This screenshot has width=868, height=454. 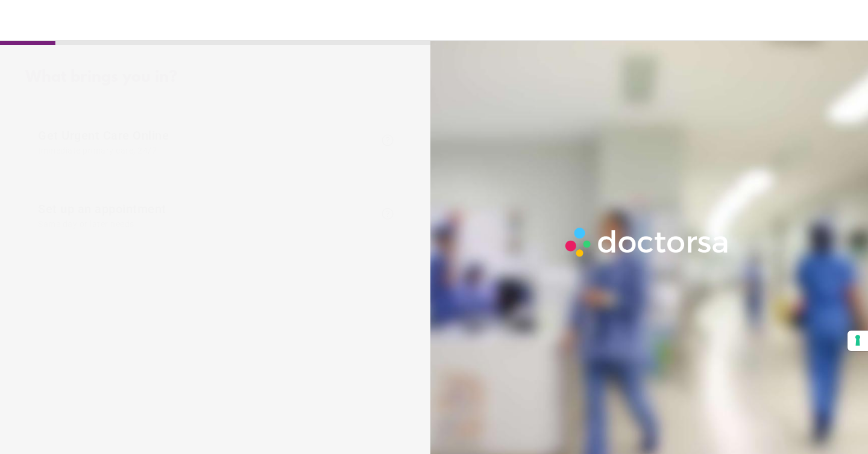 What do you see at coordinates (858, 341) in the screenshot?
I see `button: Your consent preferences for tracking technologies` at bounding box center [858, 341].